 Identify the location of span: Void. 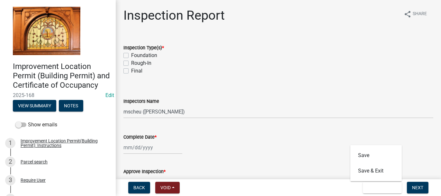
(166, 187).